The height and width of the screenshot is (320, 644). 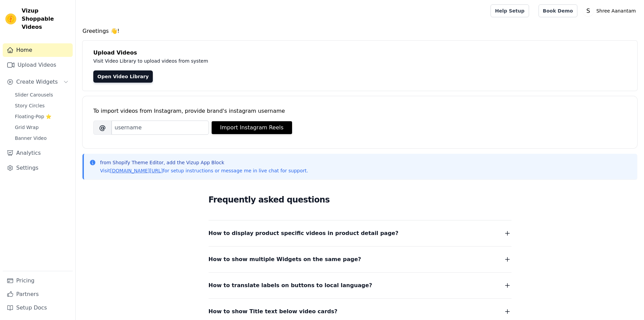 I want to click on span: Grid Wrap, so click(x=27, y=127).